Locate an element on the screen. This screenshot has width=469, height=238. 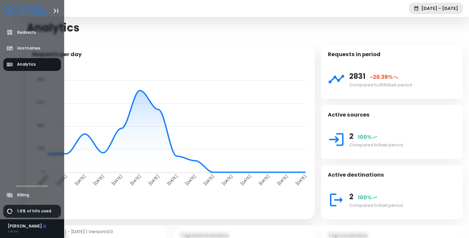
div: 2831 is located at coordinates (403, 76).